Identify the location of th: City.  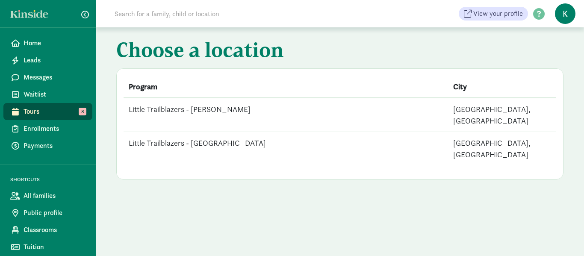
(502, 87).